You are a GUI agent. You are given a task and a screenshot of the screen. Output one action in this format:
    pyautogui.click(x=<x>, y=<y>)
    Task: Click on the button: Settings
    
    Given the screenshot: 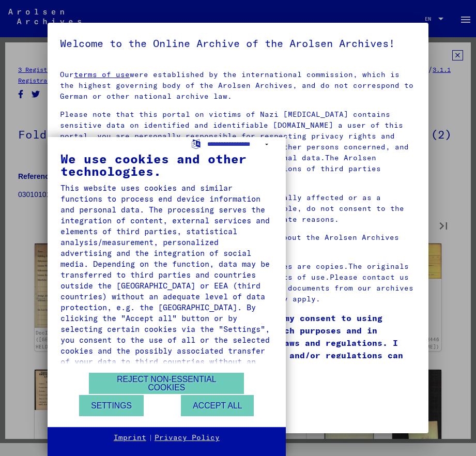 What is the action you would take?
    pyautogui.click(x=111, y=405)
    